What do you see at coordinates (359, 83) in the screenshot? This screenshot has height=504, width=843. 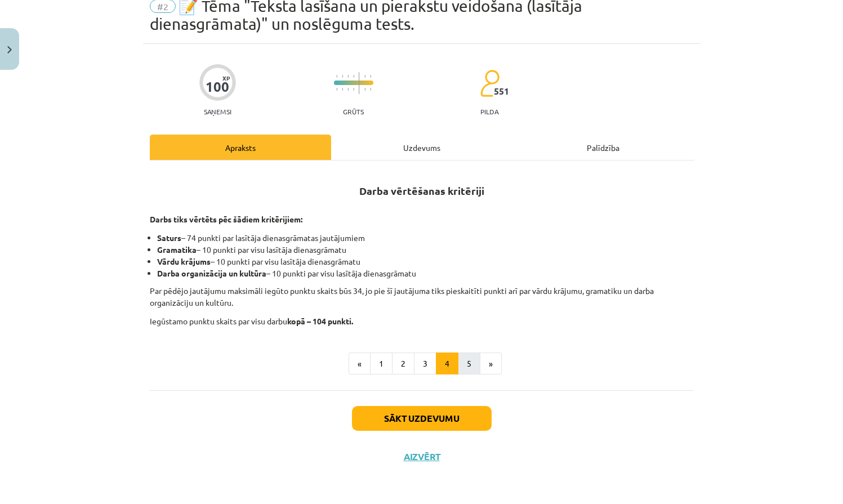 I see `img: icon-long-line-d9ea69661e0d244f92f715978eff75569469978d946b2353a9bb055b3ed8787d.svg` at bounding box center [359, 83].